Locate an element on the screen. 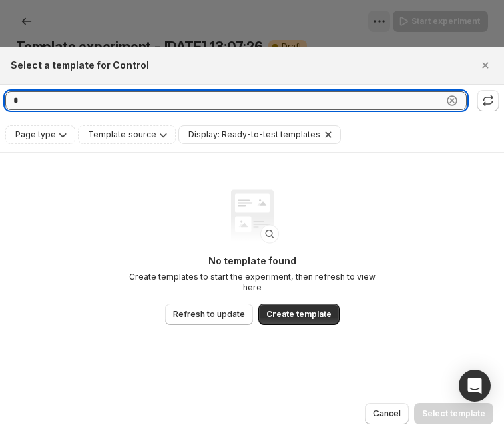 This screenshot has width=504, height=435. span: Page type is located at coordinates (36, 135).